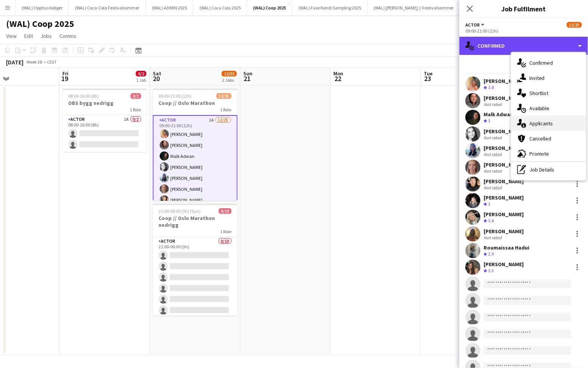 The image size is (588, 368). Describe the element at coordinates (42, 7) in the screenshot. I see `button: (WAL) Opphus boliger` at that location.